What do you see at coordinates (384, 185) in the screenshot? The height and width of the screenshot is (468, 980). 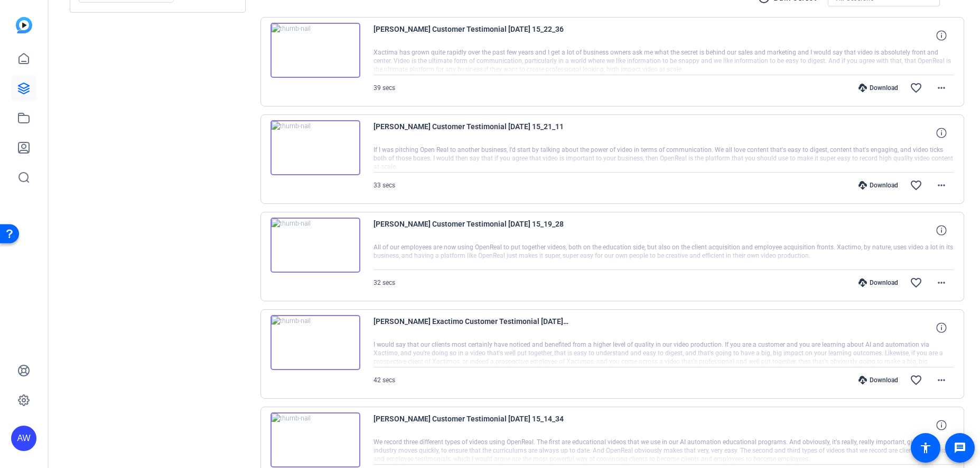 I see `span: 33 secs` at bounding box center [384, 185].